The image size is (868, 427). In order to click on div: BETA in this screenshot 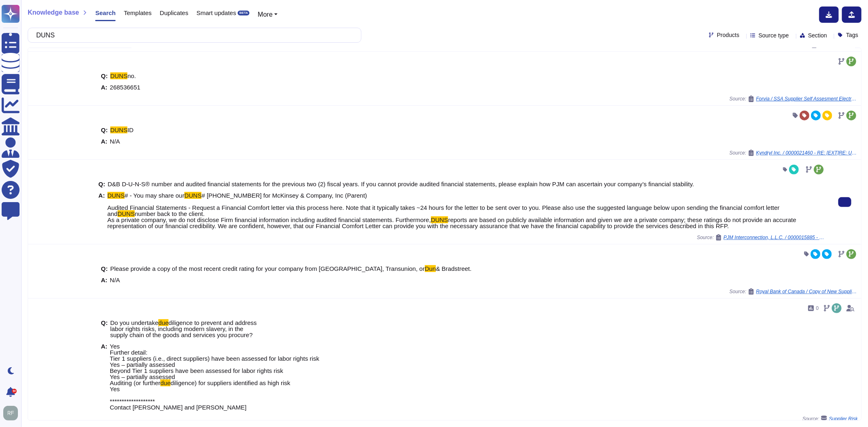, I will do `click(244, 13)`.